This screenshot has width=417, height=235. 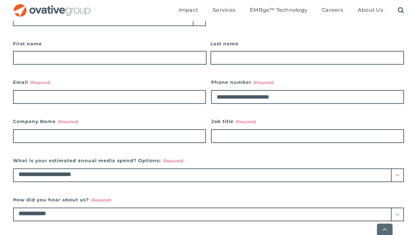 What do you see at coordinates (307, 44) in the screenshot?
I see `label: Last name` at bounding box center [307, 44].